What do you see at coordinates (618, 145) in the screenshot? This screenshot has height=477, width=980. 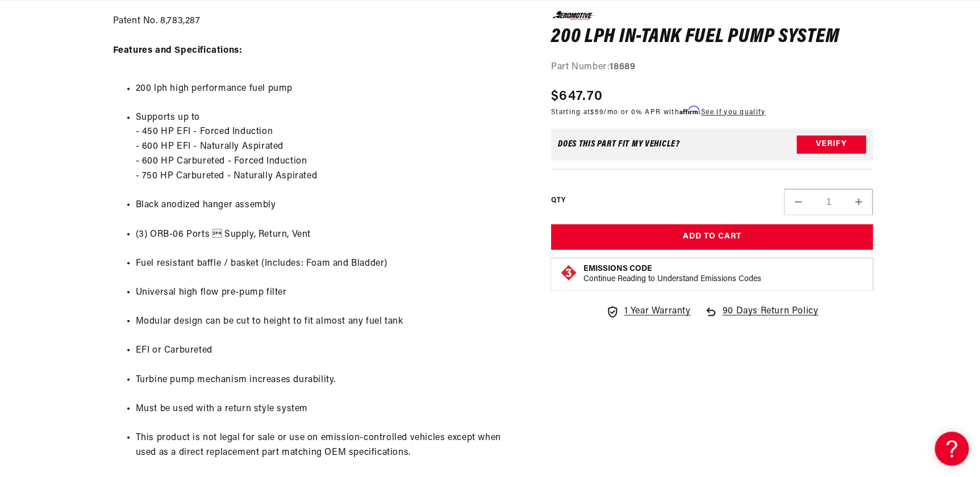 I see `div: Does This part fit My vehicle?` at bounding box center [618, 145].